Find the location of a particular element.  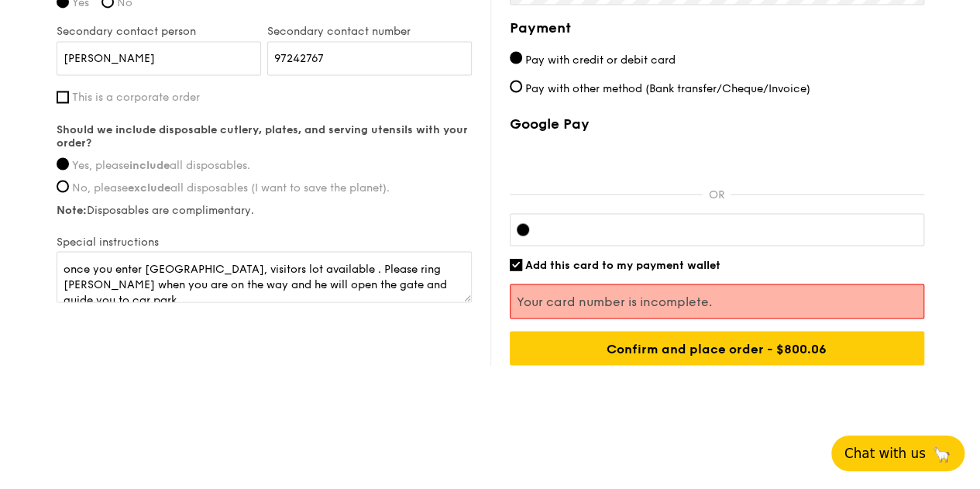

span: Chat with us is located at coordinates (885, 454).